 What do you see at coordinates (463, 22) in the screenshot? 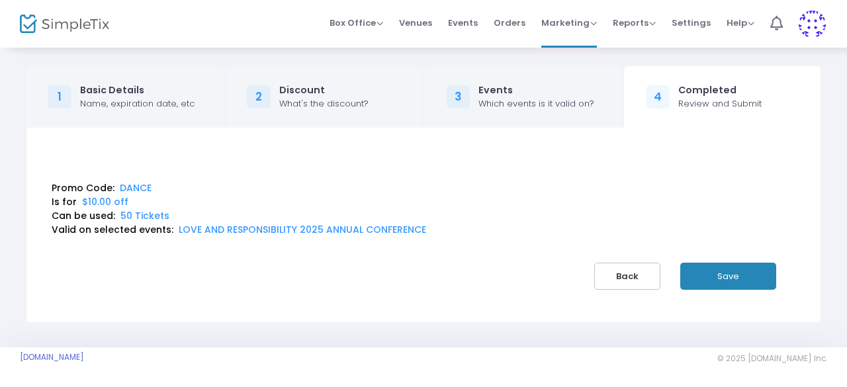
I see `span: Events` at bounding box center [463, 22].